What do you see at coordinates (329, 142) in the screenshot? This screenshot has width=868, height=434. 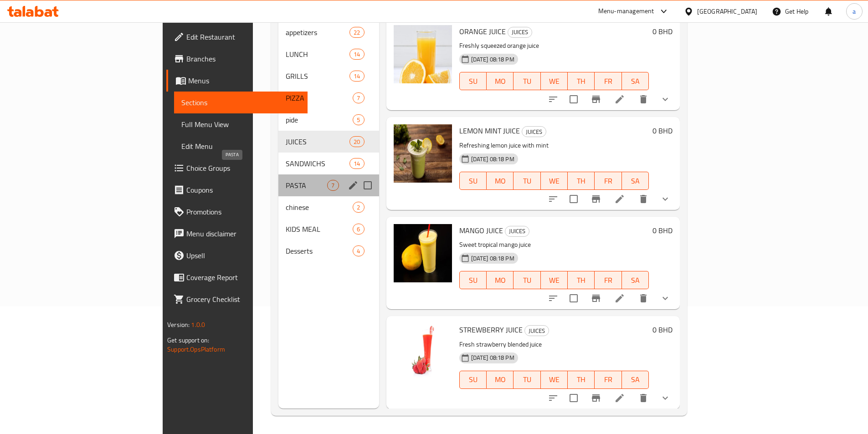 I see `nav: Menu sections` at bounding box center [329, 142].